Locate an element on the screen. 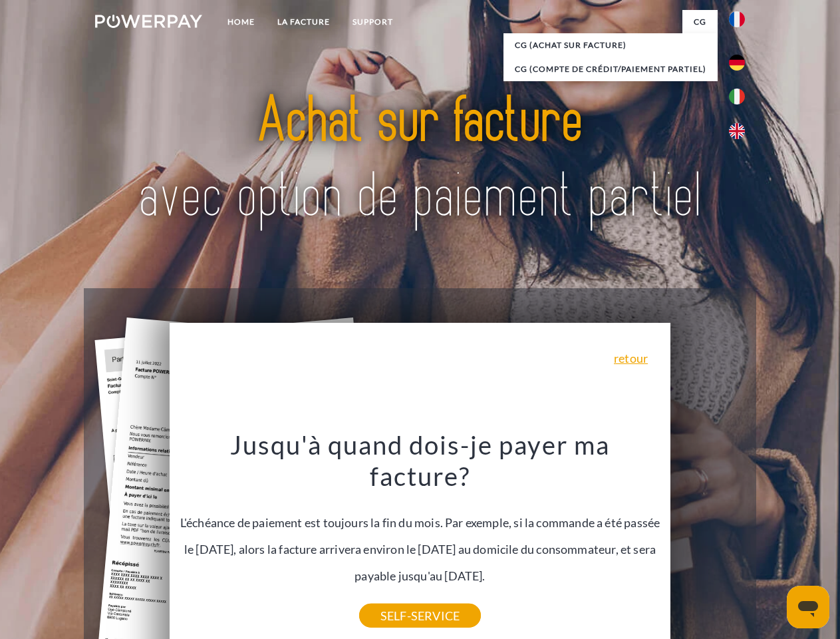 Image resolution: width=840 pixels, height=639 pixels. a: CG (Compte de crédit/paiement partiel) is located at coordinates (611, 69).